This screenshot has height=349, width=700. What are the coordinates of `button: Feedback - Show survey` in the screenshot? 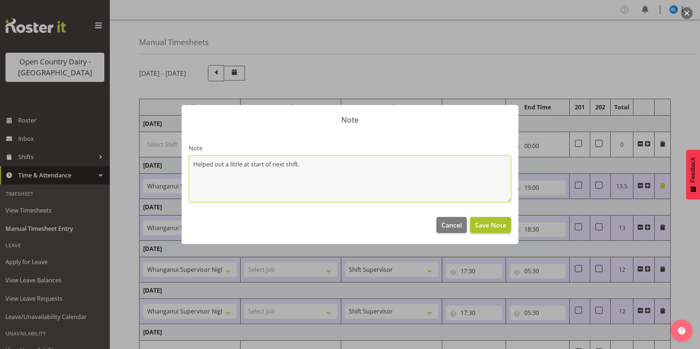 It's located at (693, 175).